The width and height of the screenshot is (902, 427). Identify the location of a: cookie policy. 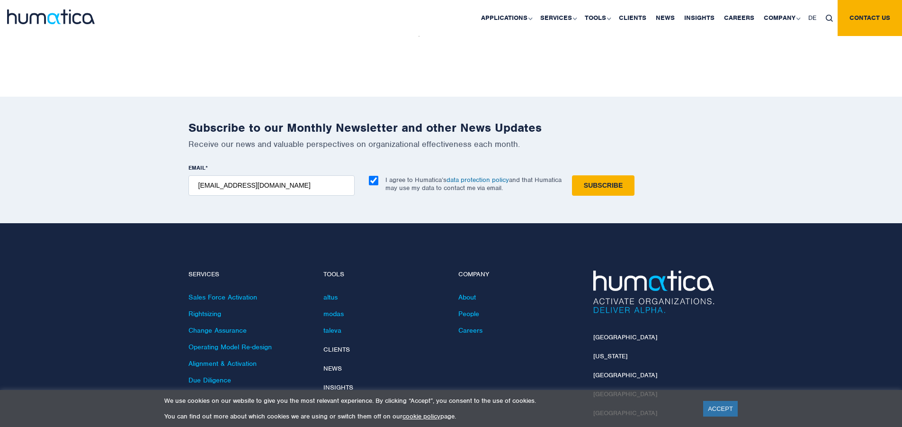
(421, 416).